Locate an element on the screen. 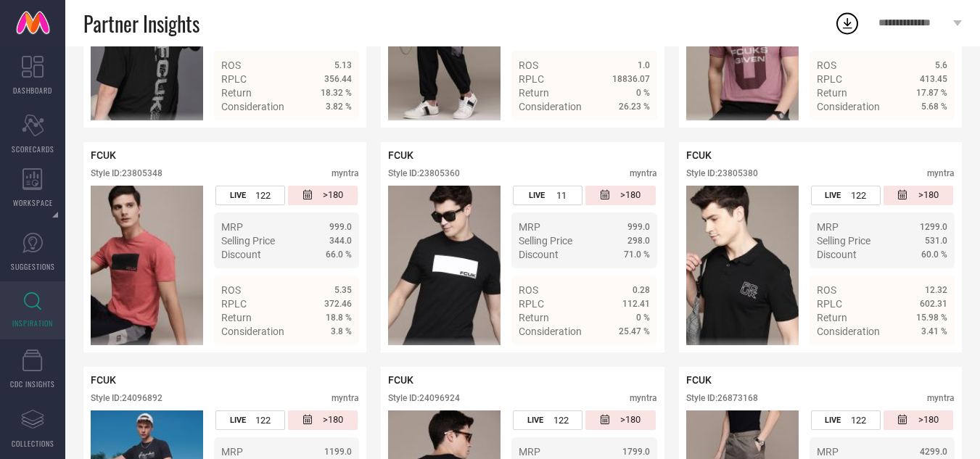  div: Style ID: 23805380 is located at coordinates (722, 174).